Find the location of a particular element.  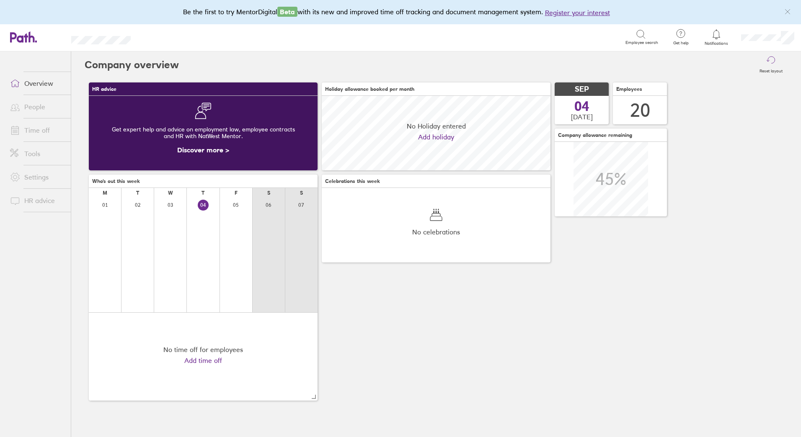

span: Company allowance remaining is located at coordinates (595, 135).